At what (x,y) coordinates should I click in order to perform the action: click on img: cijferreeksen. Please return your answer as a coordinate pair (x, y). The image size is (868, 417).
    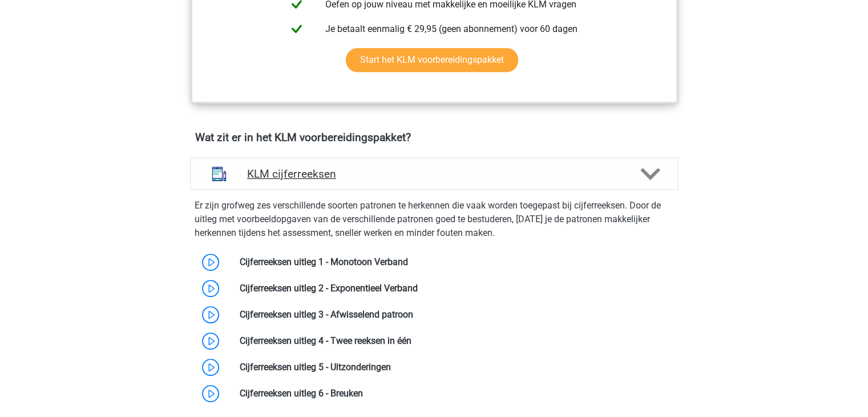
    Looking at the image, I should click on (219, 173).